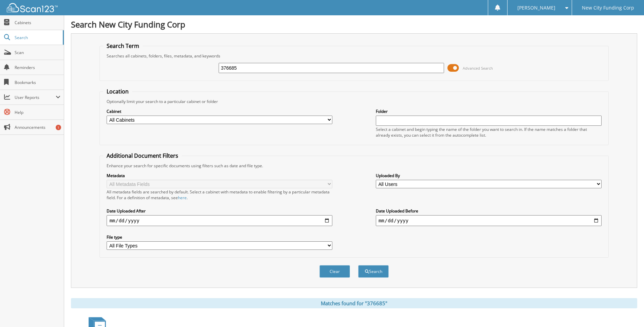 This screenshot has width=644, height=327. I want to click on div: Matches found for "376685", so click(354, 303).